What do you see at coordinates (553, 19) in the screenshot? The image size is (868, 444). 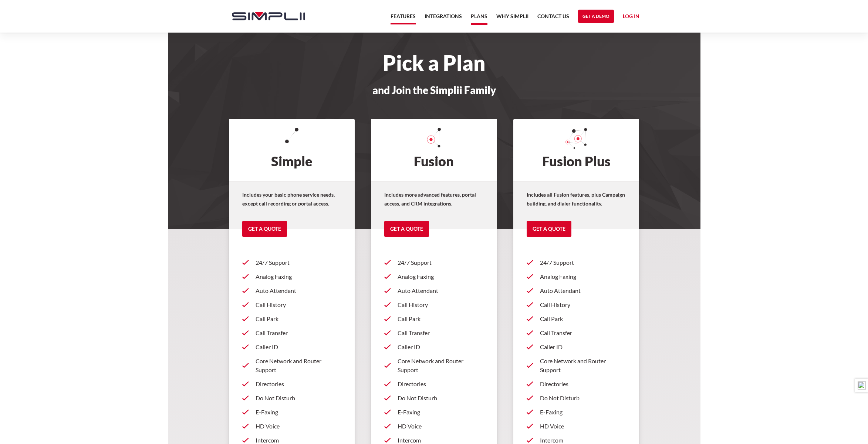 I see `a: Contact US` at bounding box center [553, 19].